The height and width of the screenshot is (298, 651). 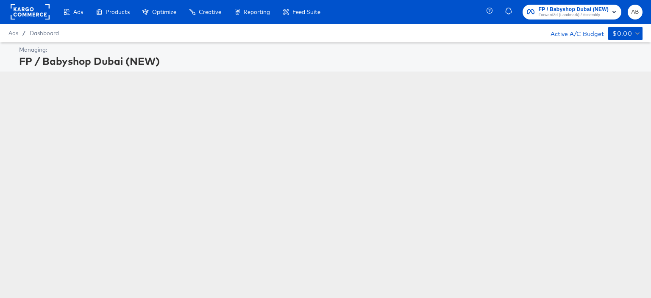 I want to click on span: Products, so click(x=117, y=12).